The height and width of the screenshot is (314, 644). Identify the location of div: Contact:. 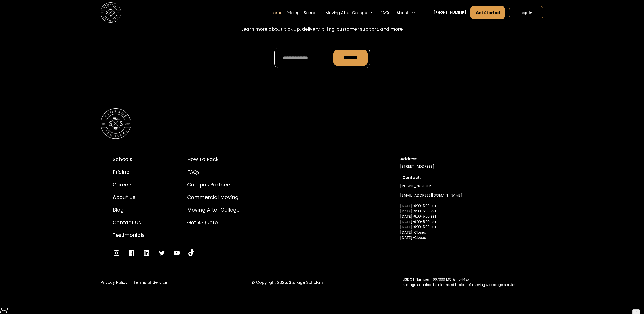
(466, 177).